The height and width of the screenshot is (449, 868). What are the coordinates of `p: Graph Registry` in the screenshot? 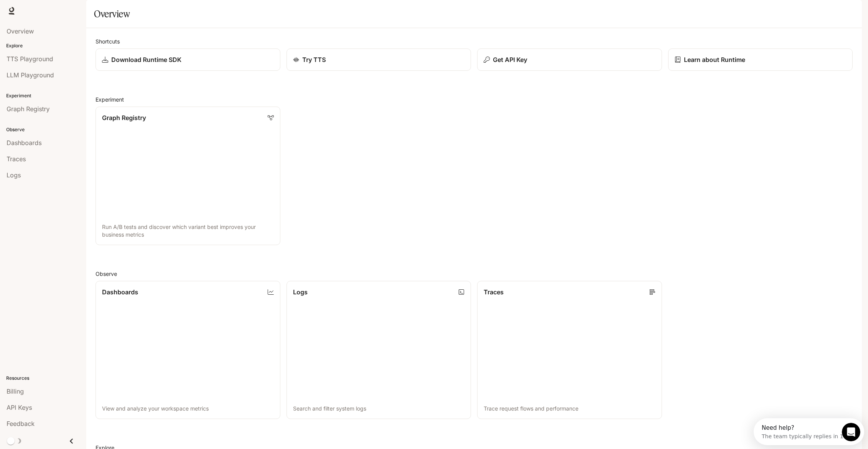 It's located at (124, 118).